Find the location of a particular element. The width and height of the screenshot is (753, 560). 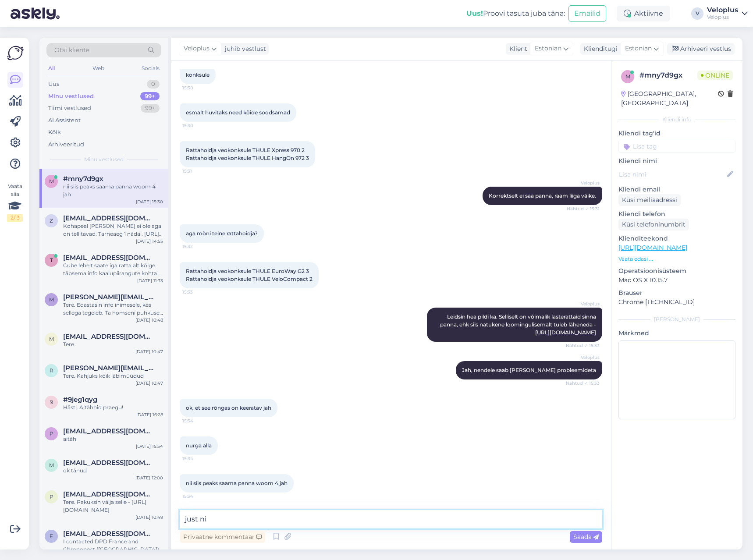

span: Rattahoidja veokonksule THULE EuroWay G2 3 Rattahoidja veokonksule THULE VeloCompact 2 is located at coordinates (249, 275).